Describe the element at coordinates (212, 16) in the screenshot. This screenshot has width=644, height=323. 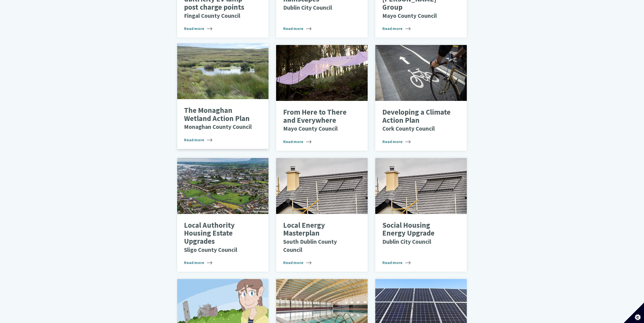
I see `small: Fingal County Council` at that location.